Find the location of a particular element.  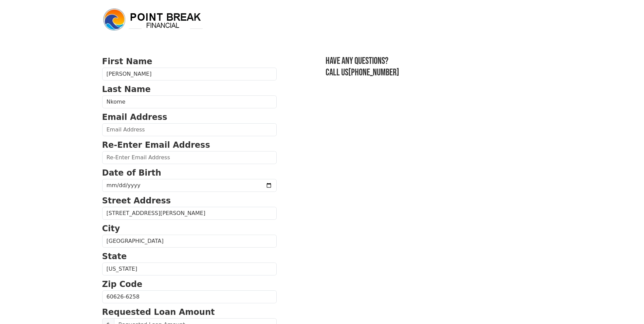

strong: Email Address is located at coordinates (135, 117).